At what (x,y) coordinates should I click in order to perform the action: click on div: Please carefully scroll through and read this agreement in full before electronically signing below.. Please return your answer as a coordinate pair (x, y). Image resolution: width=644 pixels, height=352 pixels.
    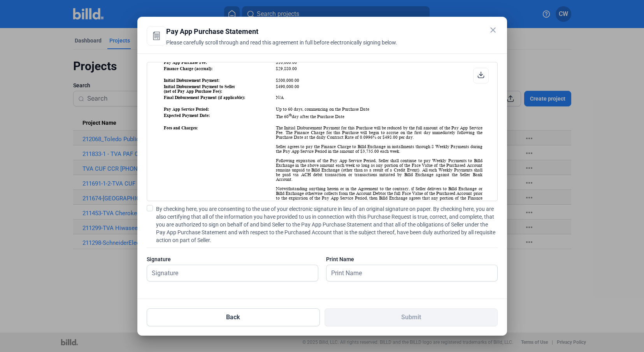
    Looking at the image, I should click on (312, 47).